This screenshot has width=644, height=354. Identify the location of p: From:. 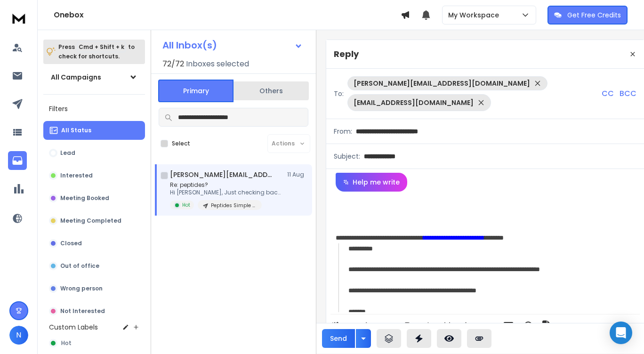
(343, 131).